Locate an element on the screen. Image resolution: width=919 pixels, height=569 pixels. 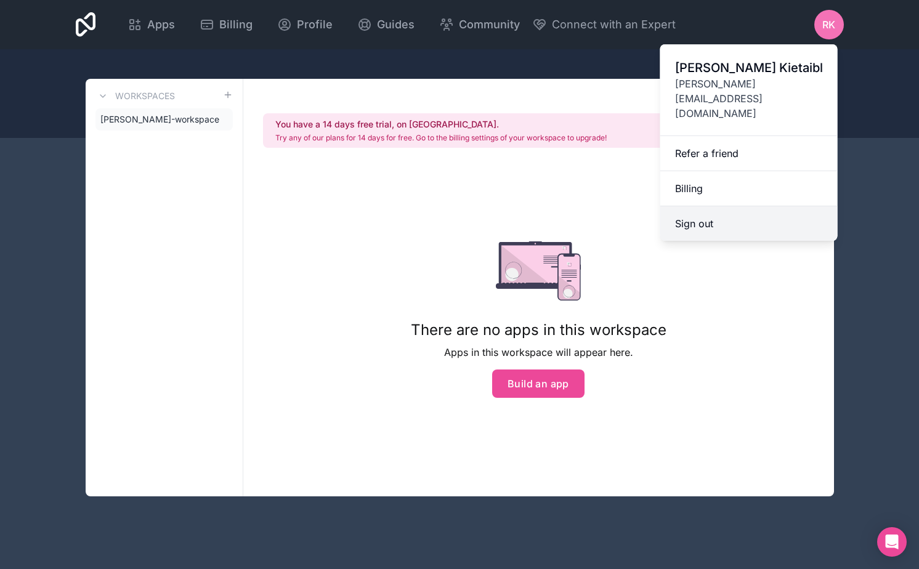
span: Guides is located at coordinates (395, 25).